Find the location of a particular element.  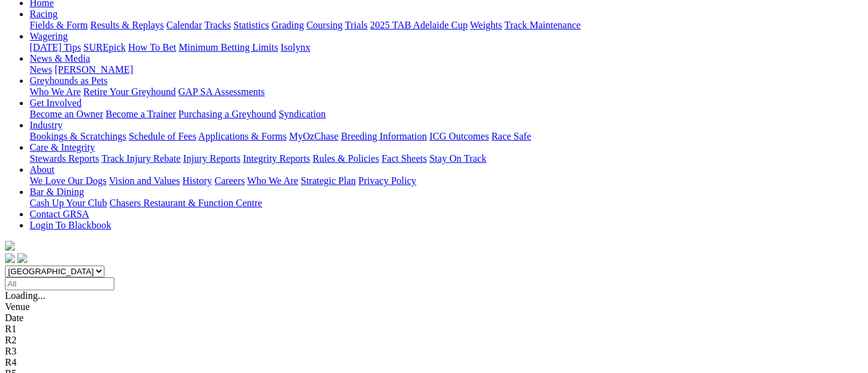

div: R4 is located at coordinates (434, 362).